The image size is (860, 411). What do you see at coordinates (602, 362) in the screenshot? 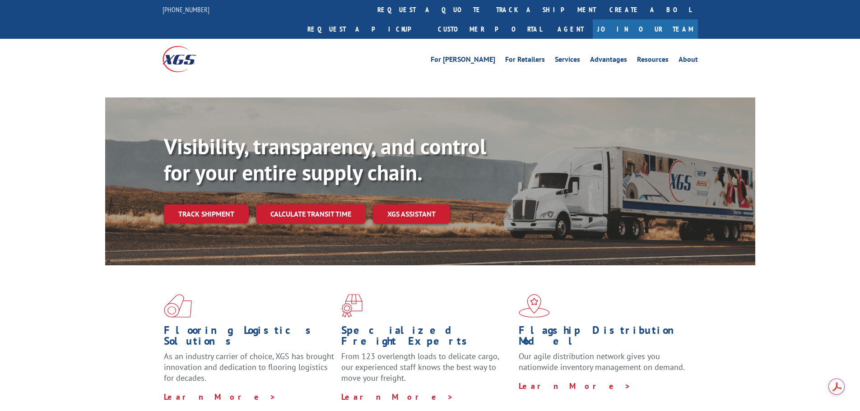
I see `span: Our agile distribution network gives you nationwide inventory management on demand.` at bounding box center [602, 362].